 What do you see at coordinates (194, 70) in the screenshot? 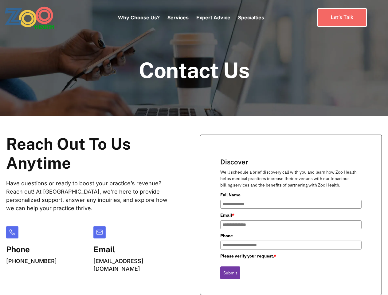
I see `h1: Contact Us` at bounding box center [194, 70].